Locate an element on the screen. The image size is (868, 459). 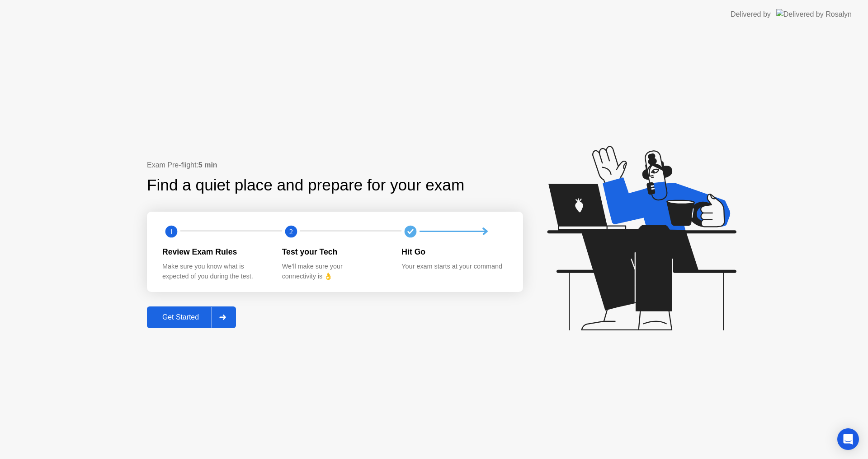
div: Test your Tech is located at coordinates (334, 252).